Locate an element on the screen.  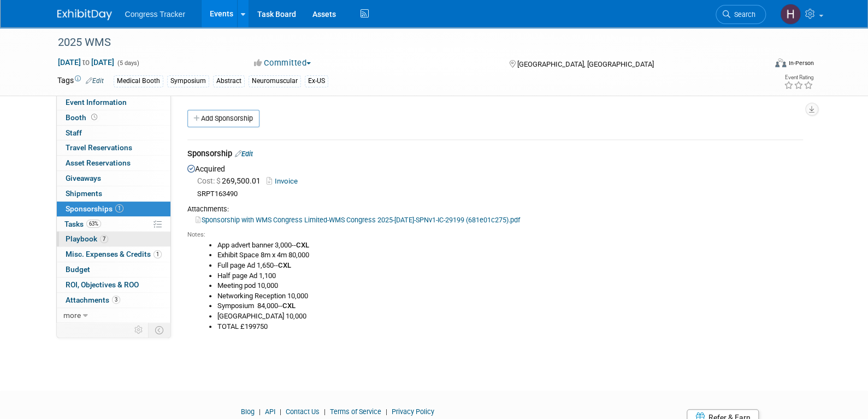
span: Sponsorships is located at coordinates (95, 209).